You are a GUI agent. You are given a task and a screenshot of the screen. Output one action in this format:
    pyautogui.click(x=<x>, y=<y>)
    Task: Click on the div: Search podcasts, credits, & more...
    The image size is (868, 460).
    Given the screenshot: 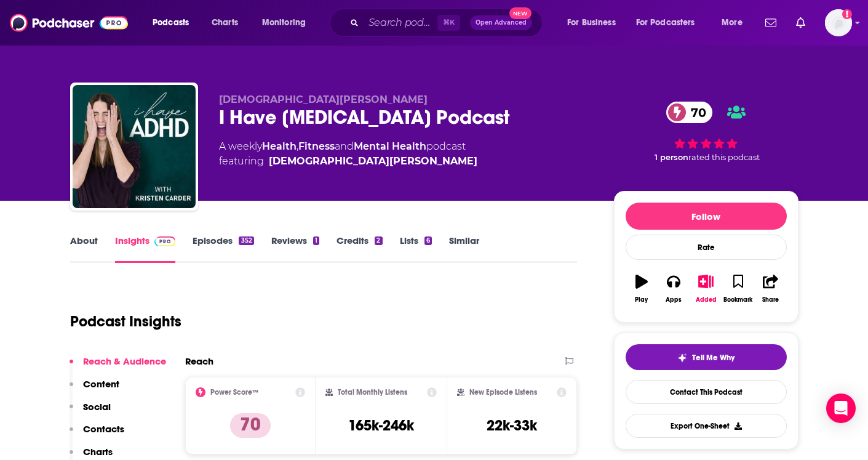 What is the action you would take?
    pyautogui.click(x=448, y=23)
    